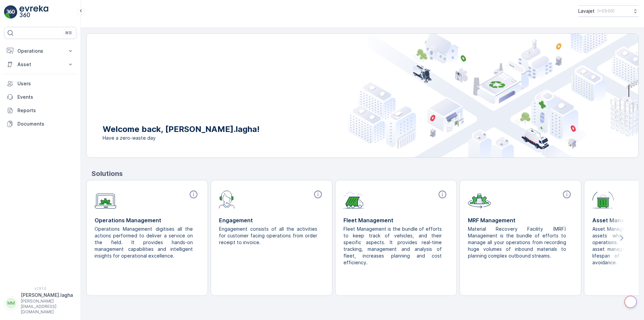 Image resolution: width=644 pixels, height=320 pixels. Describe the element at coordinates (493, 95) in the screenshot. I see `img: city illustration` at that location.